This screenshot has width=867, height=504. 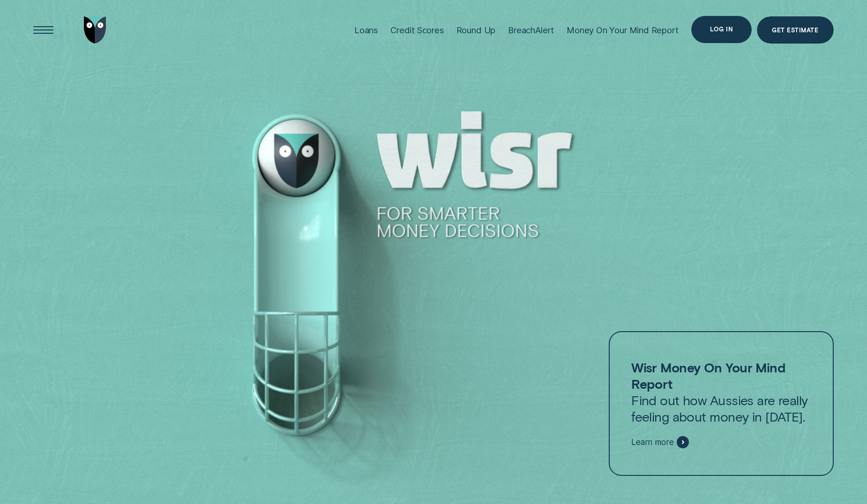 What do you see at coordinates (722, 30) in the screenshot?
I see `button: Log in` at bounding box center [722, 30].